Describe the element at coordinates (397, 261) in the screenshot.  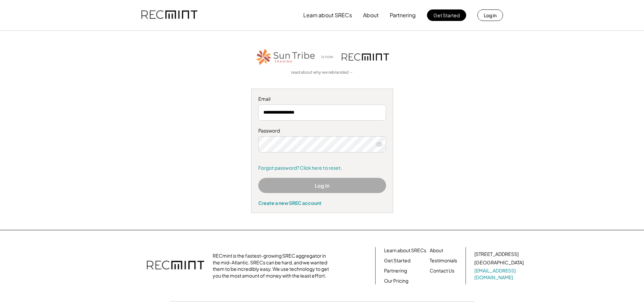
I see `a: Get Started` at that location.